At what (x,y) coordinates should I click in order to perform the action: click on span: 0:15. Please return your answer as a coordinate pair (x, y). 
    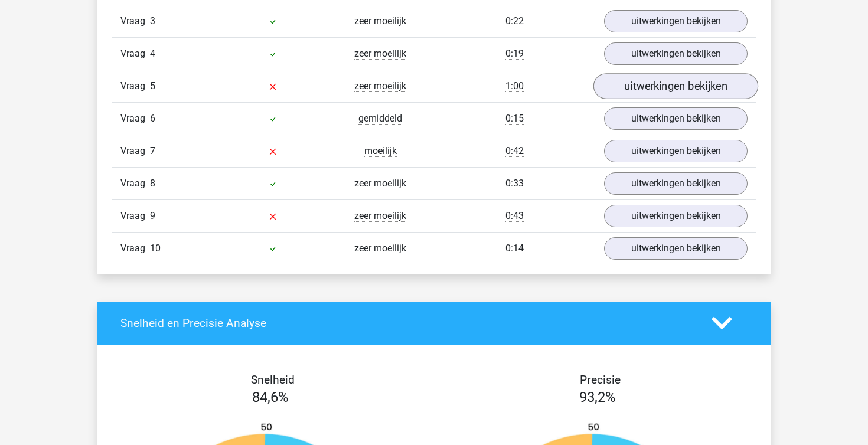
    Looking at the image, I should click on (514, 119).